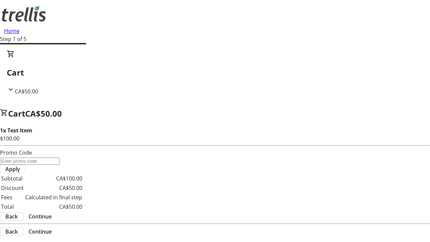  What do you see at coordinates (12, 188) in the screenshot?
I see `td: Discount` at bounding box center [12, 188].